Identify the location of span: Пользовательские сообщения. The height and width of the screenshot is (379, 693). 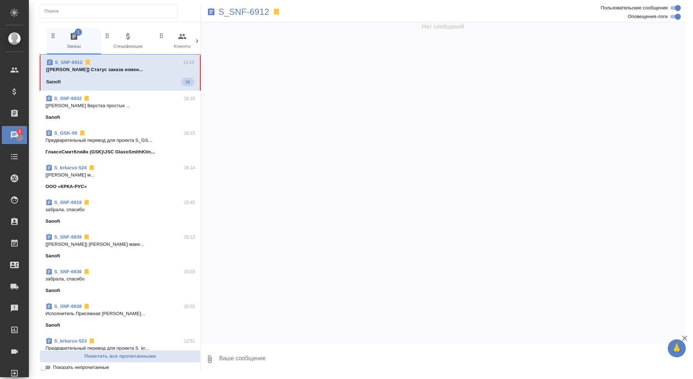
(634, 8).